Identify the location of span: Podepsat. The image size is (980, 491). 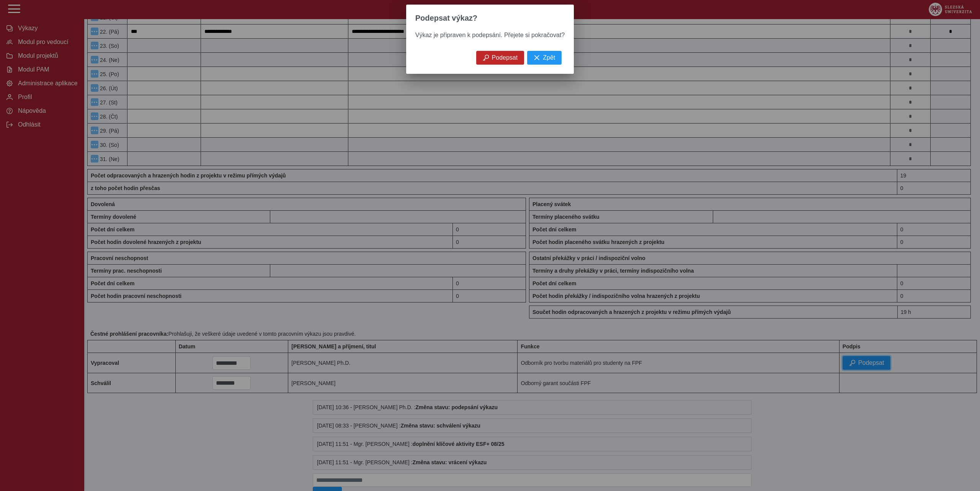
(505, 58).